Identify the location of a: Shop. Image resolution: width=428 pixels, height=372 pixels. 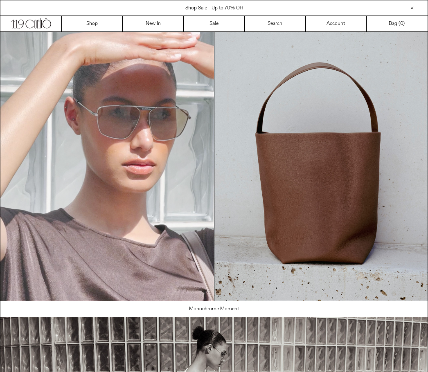
(92, 24).